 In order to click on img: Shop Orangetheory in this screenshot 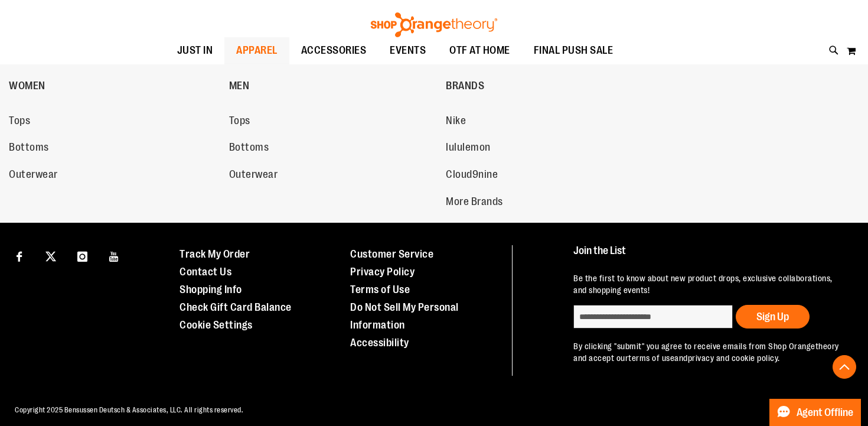, I will do `click(434, 25)`.